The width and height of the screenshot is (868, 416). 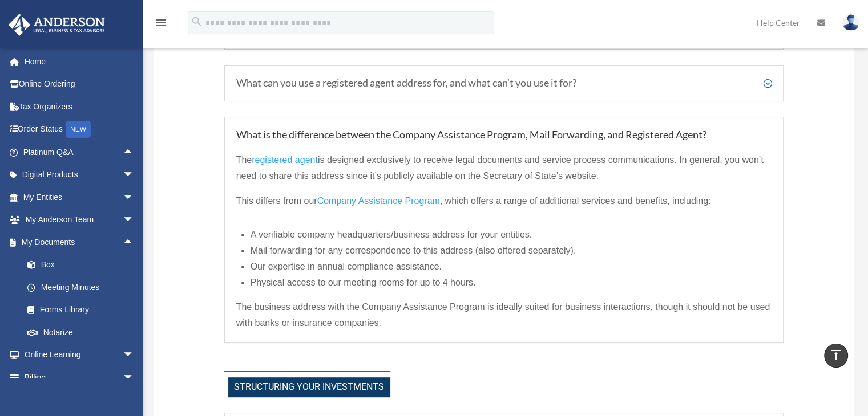 What do you see at coordinates (500, 168) in the screenshot?
I see `span: is designed exclusively to receive legal documents and service process communications. In general...` at bounding box center [500, 168].